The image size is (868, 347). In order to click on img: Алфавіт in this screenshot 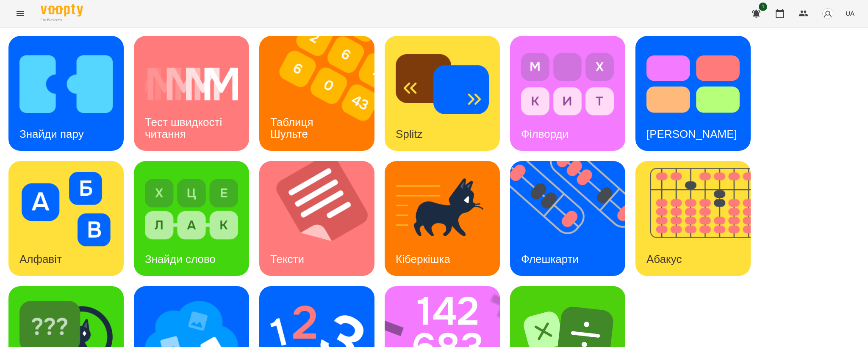, I will do `click(66, 209)`.